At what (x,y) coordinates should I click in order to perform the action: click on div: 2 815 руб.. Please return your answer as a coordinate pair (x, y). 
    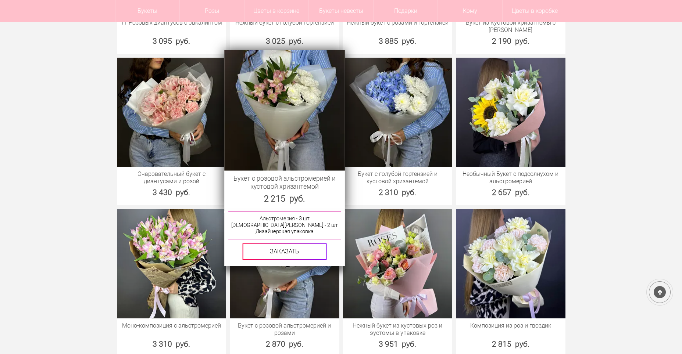
    Looking at the image, I should click on (510, 344).